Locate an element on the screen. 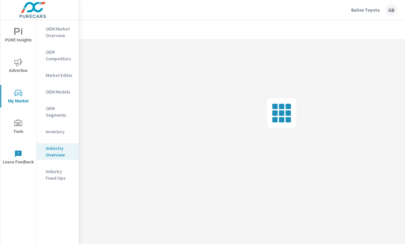 This screenshot has width=405, height=244. div: Industry Overview is located at coordinates (57, 152).